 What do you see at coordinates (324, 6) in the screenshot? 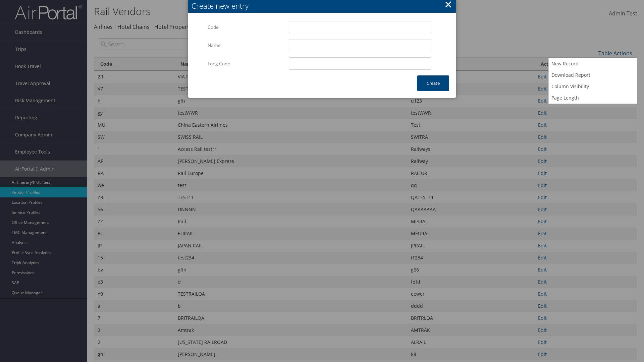
I see `div: Create new entry` at bounding box center [324, 6].